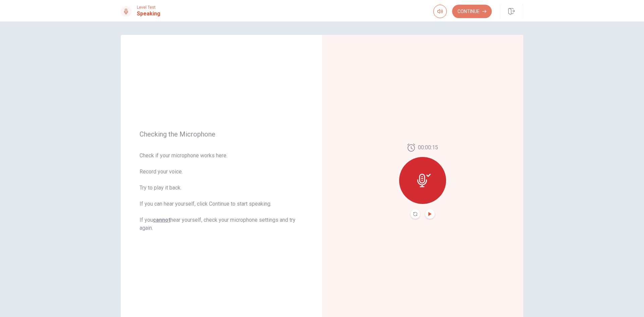 This screenshot has width=644, height=317. I want to click on u: cannot, so click(161, 220).